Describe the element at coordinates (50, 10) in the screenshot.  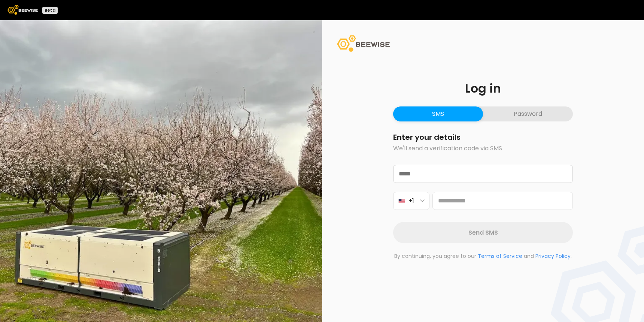
I see `div: Beta` at that location.